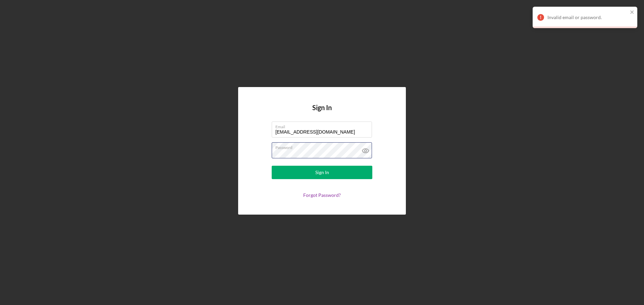 Image resolution: width=644 pixels, height=305 pixels. I want to click on a: Forgot Password?, so click(322, 195).